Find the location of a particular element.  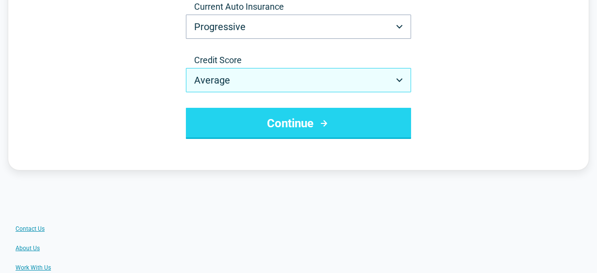

button: Continue is located at coordinates (299, 123).